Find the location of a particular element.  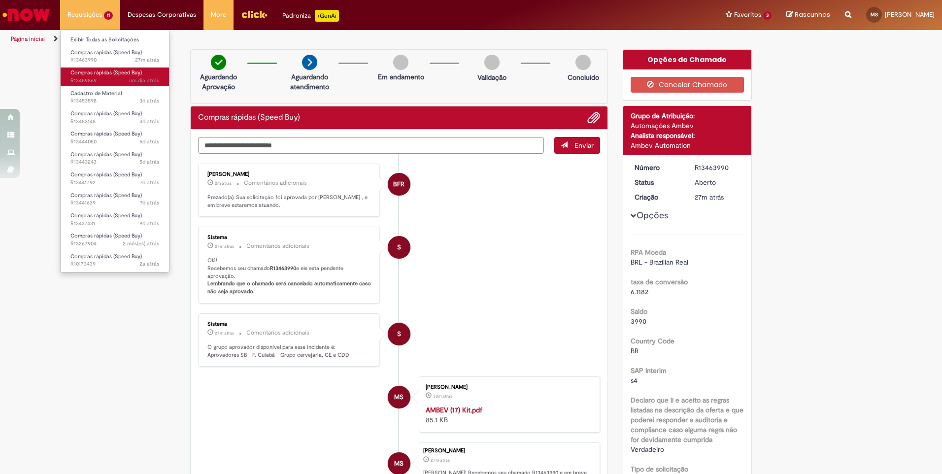

div: R13463990 is located at coordinates (717, 168).